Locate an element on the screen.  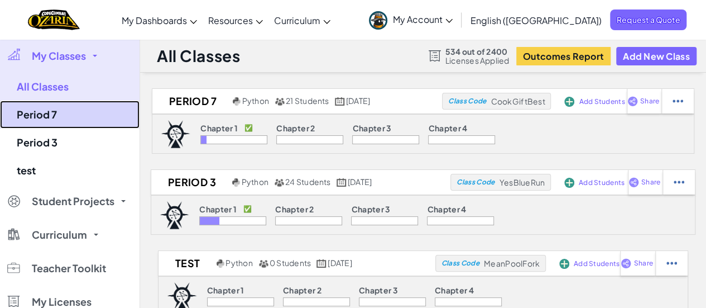
h2: test is located at coordinates (186, 263).